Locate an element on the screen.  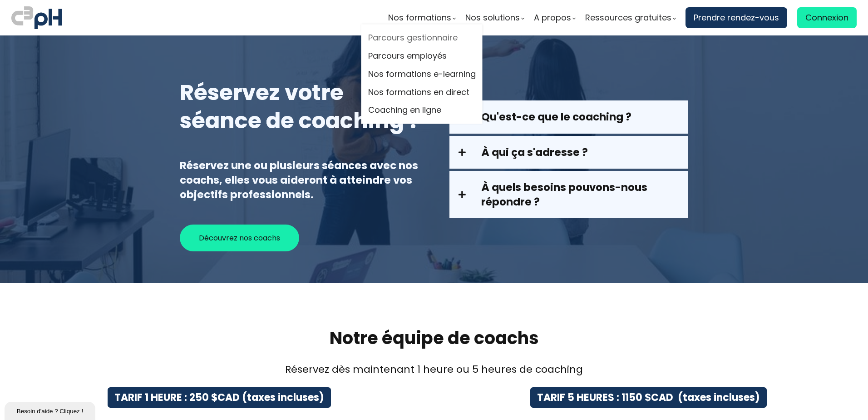
a: Prendre rendez-vous is located at coordinates (736, 18).